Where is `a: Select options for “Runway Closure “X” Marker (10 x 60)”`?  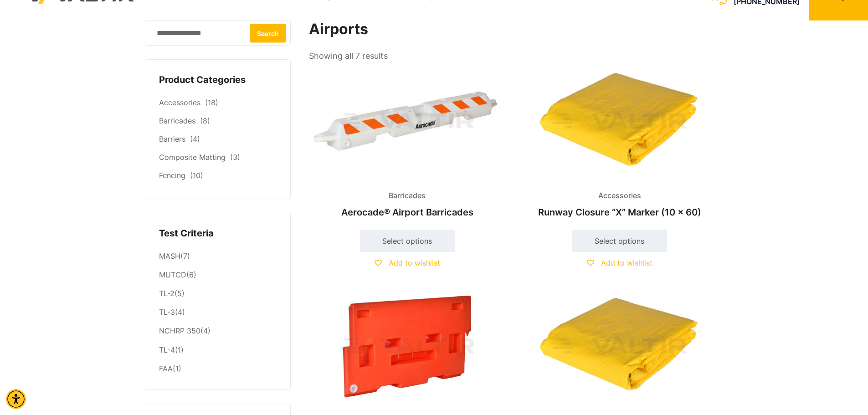
a: Select options for “Runway Closure “X” Marker (10 x 60)” is located at coordinates (620, 241).